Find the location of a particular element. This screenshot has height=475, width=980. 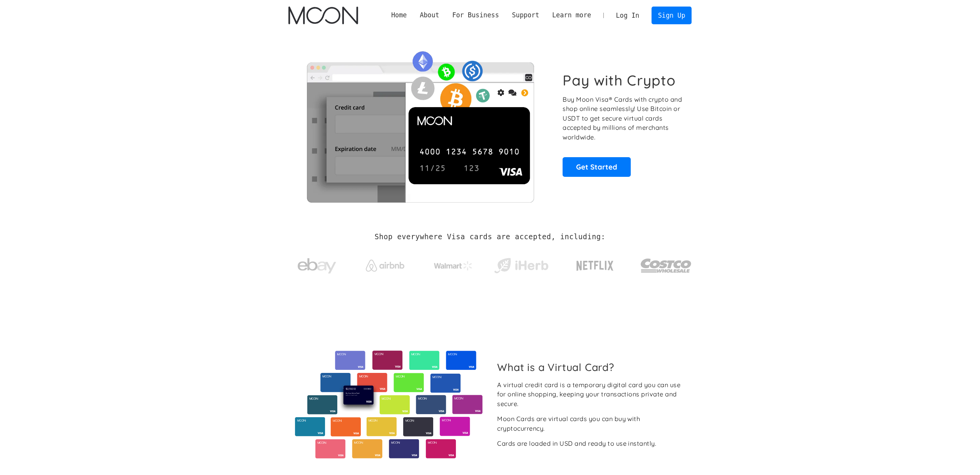

a: Airbnb is located at coordinates (384, 264).